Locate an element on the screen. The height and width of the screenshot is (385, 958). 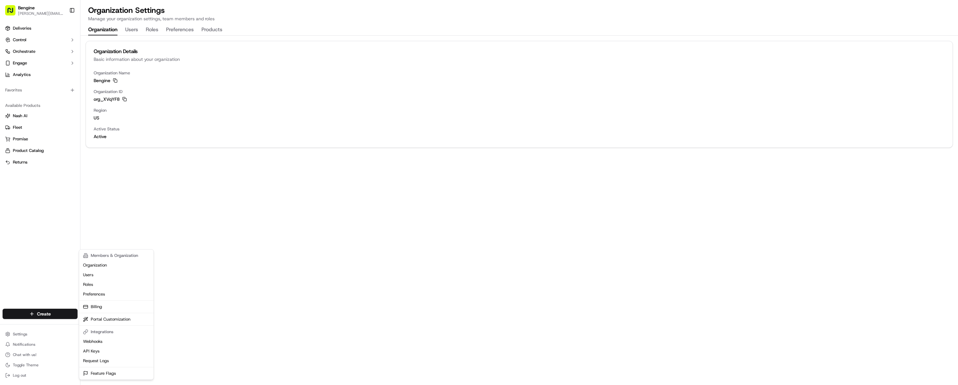
a: Roles is located at coordinates (116, 284).